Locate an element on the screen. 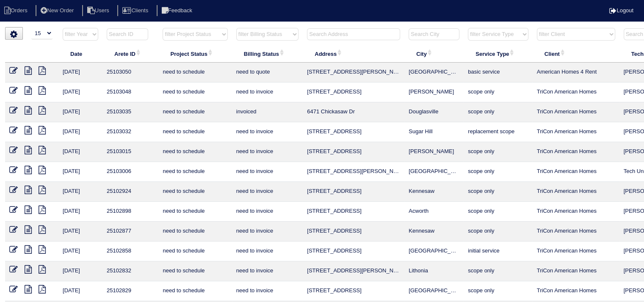 This screenshot has width=644, height=302. td: Sugar Hill is located at coordinates (434, 132).